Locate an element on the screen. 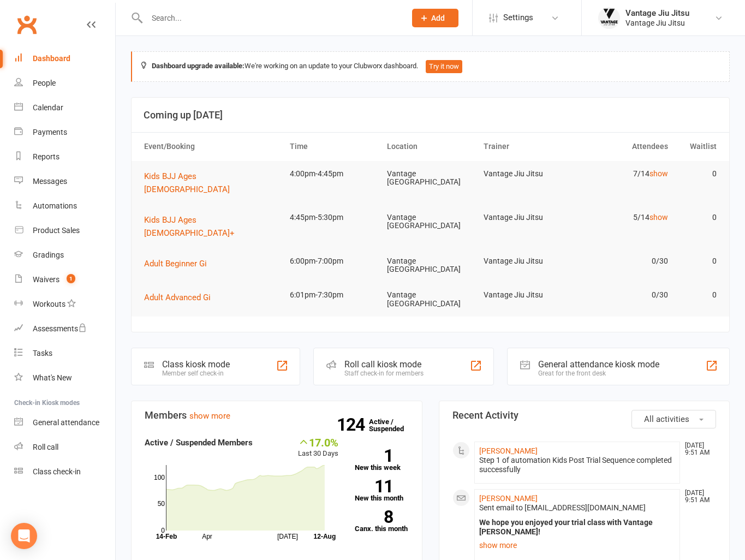 Image resolution: width=745 pixels, height=560 pixels. span: All activities is located at coordinates (667, 419).